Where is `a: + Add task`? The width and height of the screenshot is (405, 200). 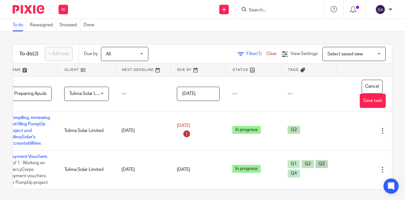
a: + Add task is located at coordinates (59, 54).